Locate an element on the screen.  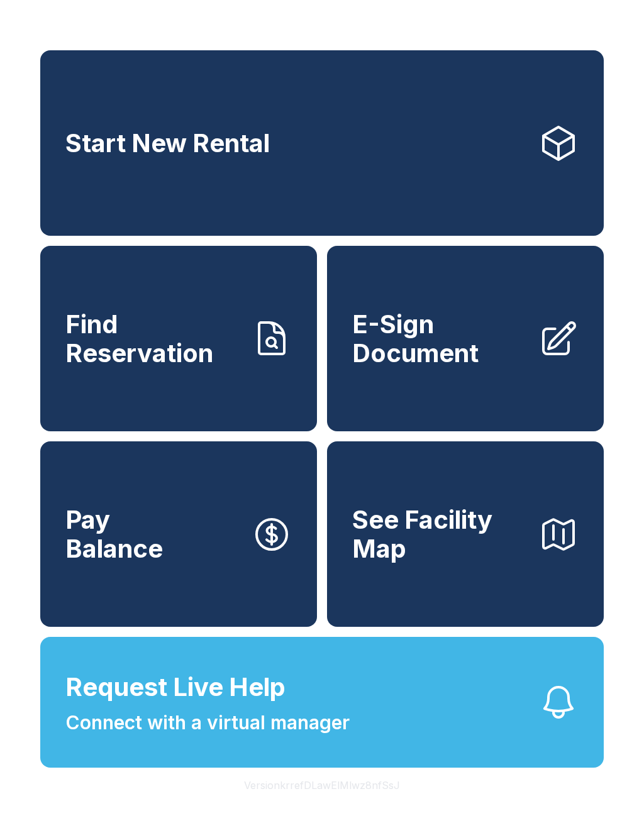
a: E-Sign Document is located at coordinates (465, 338).